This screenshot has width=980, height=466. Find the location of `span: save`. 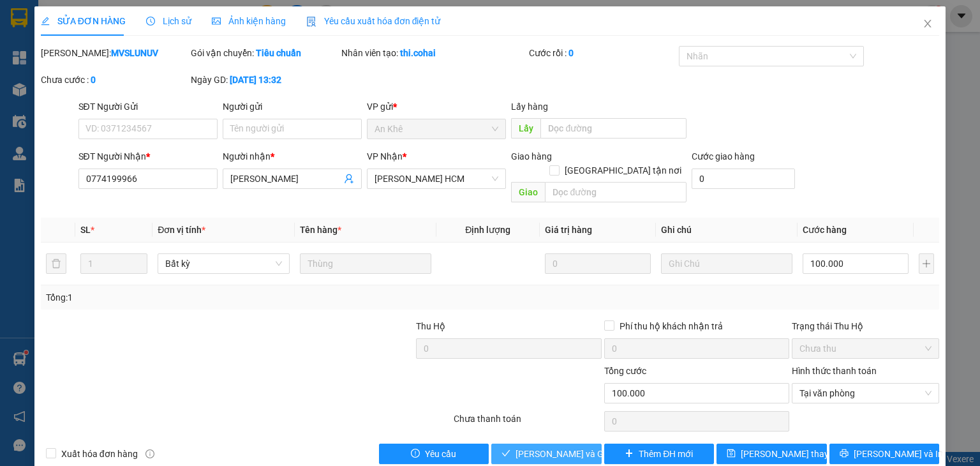

span: save is located at coordinates (731, 454).